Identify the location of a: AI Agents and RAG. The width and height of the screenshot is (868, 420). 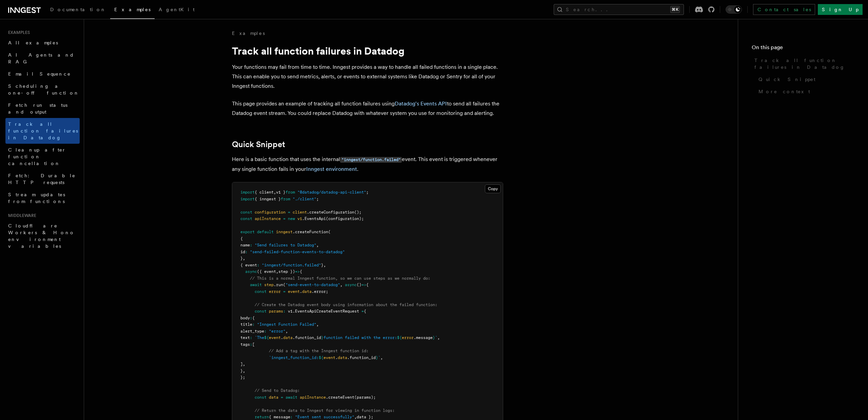
(43, 58).